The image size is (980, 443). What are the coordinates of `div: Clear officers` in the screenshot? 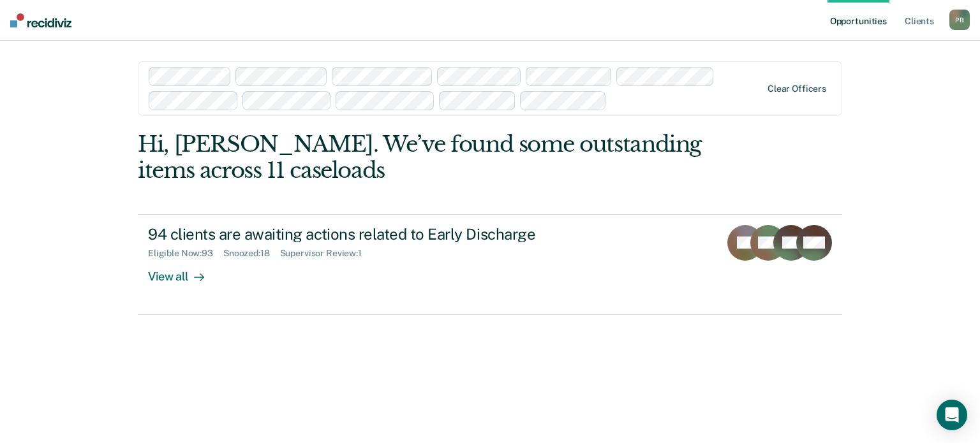 It's located at (797, 88).